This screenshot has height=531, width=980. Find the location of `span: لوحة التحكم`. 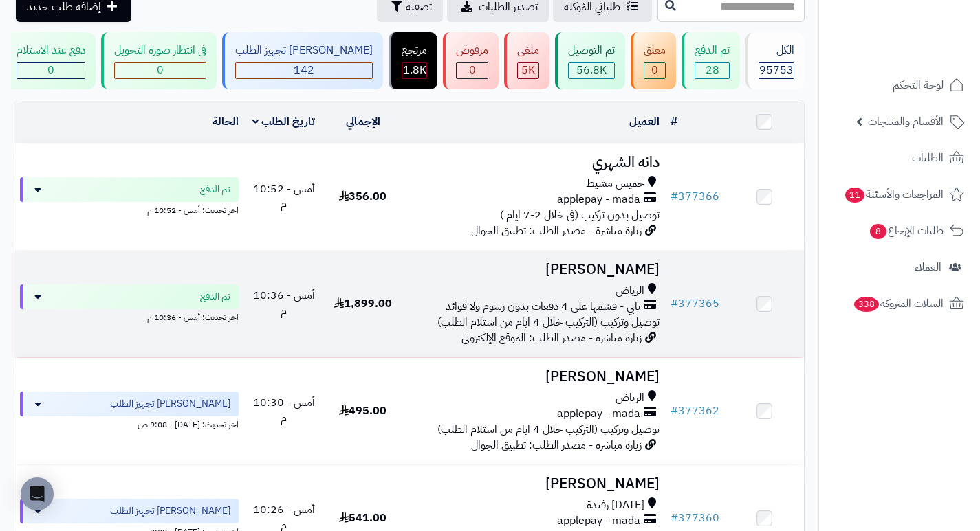

span: لوحة التحكم is located at coordinates (918, 85).